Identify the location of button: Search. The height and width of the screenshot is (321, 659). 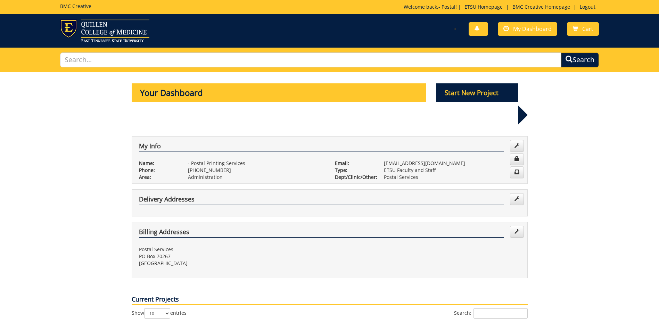
(580, 60).